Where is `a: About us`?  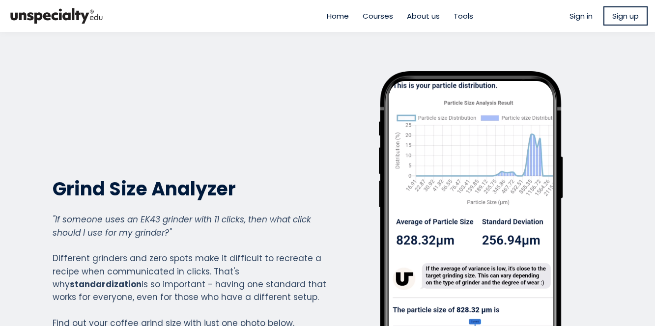
a: About us is located at coordinates (423, 16).